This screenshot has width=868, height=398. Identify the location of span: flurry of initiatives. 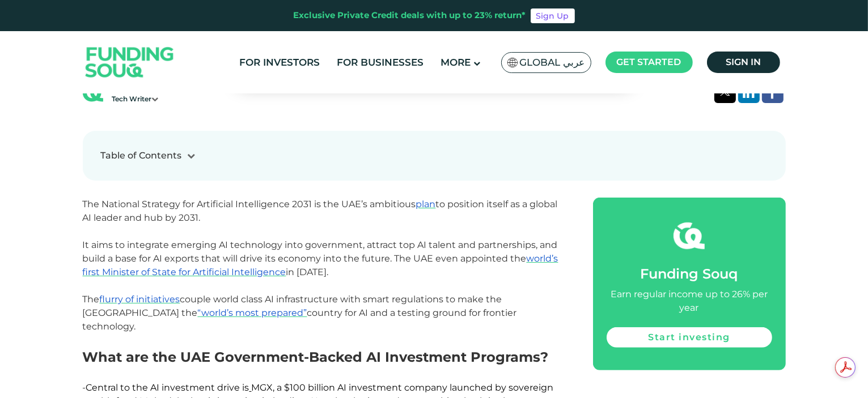
(140, 299).